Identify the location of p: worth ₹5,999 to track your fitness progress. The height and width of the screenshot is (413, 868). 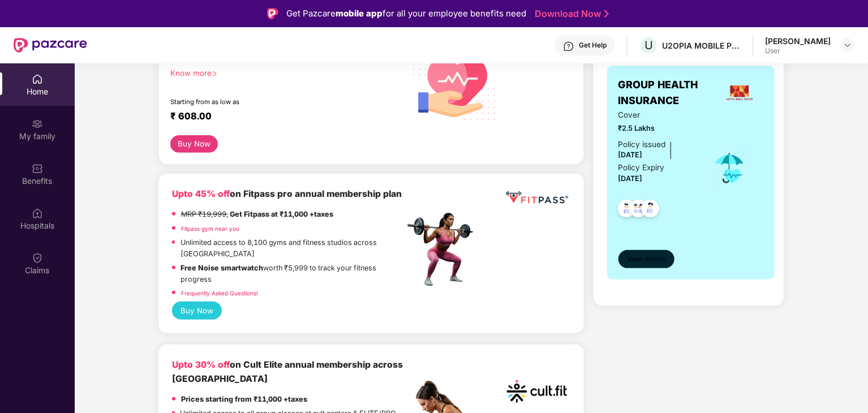
(293, 274).